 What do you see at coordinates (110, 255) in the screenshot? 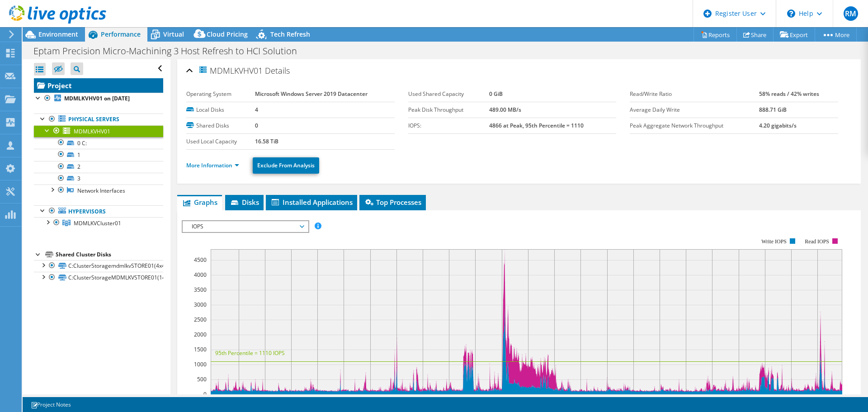
I see `div: Shared Cluster Disks` at bounding box center [110, 255].